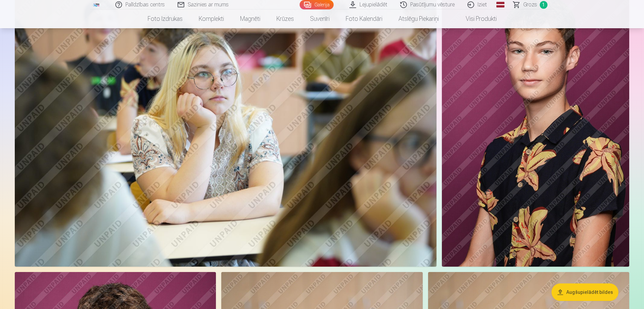 Image resolution: width=644 pixels, height=309 pixels. What do you see at coordinates (530, 5) in the screenshot?
I see `span: Grozs` at bounding box center [530, 5].